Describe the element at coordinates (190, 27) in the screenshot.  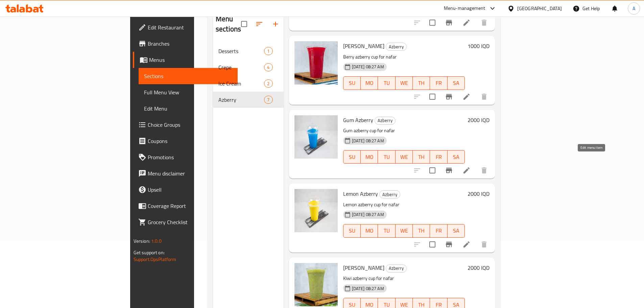
I see `span: Edit Restaurant` at that location.